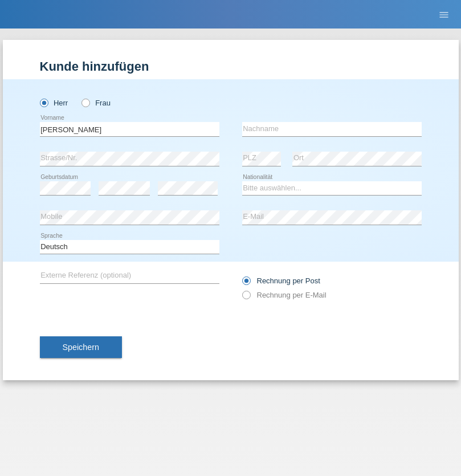 This screenshot has height=476, width=461. Describe the element at coordinates (246, 283) in the screenshot. I see `input: Rechnung per Post` at that location.